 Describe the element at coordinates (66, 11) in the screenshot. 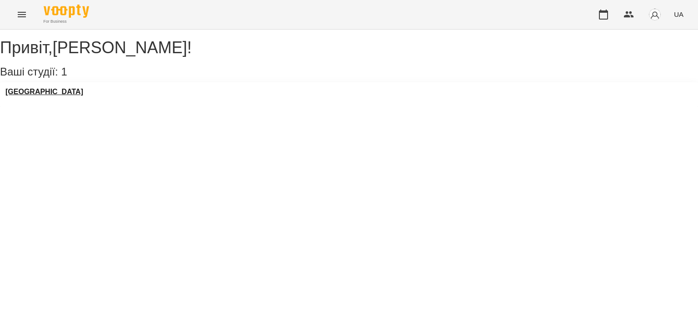

I see `img: Voopty Logo` at that location.